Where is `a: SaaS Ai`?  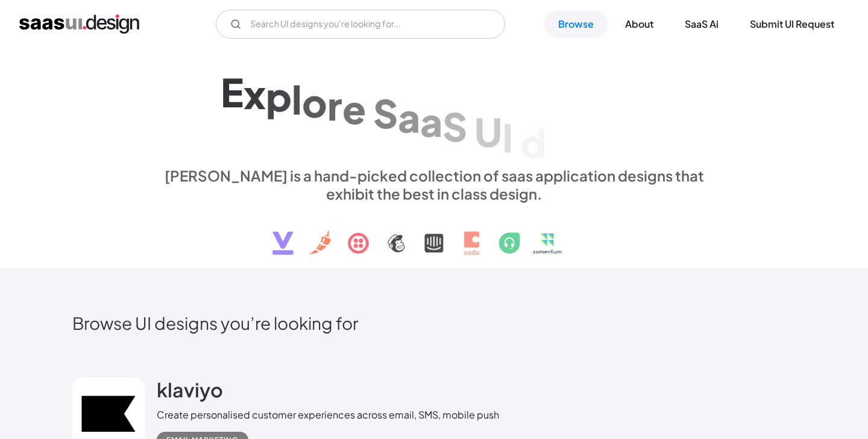 a: SaaS Ai is located at coordinates (702, 24).